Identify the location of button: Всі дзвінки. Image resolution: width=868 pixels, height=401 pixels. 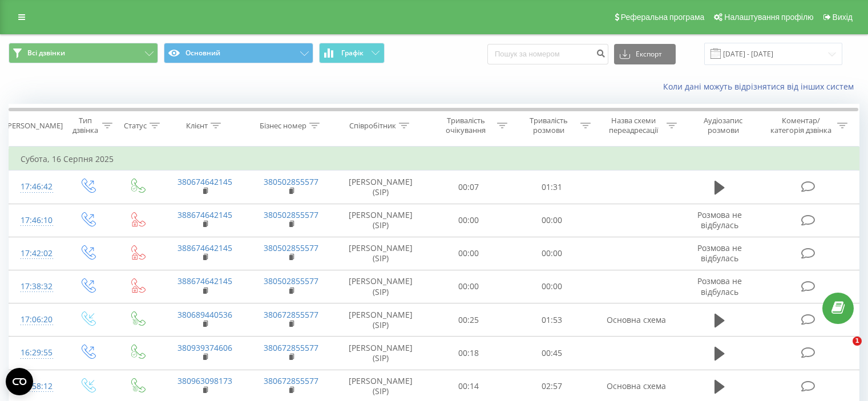
(83, 53).